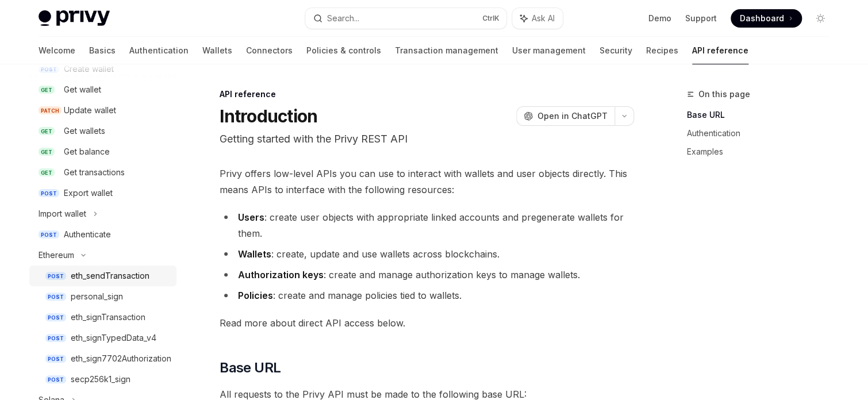 The height and width of the screenshot is (400, 868). I want to click on span: Ask AI, so click(543, 18).